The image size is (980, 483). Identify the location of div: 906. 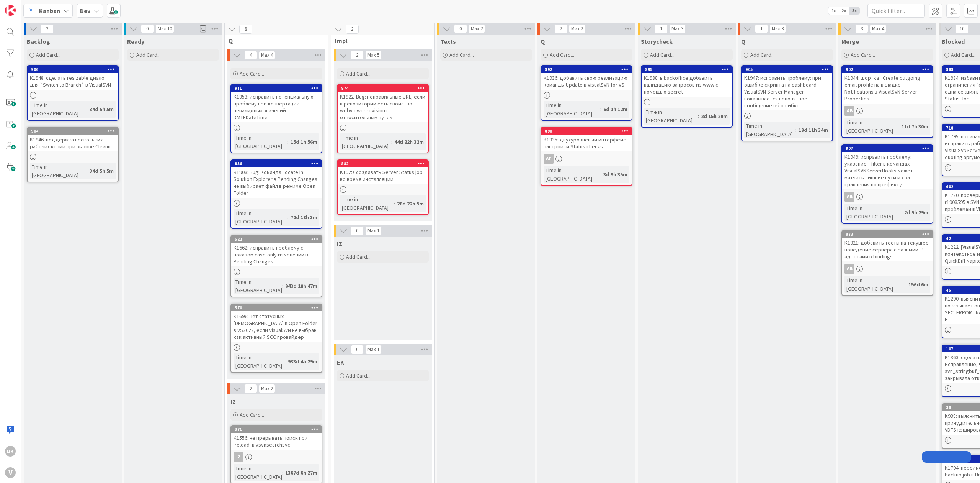
(72, 70).